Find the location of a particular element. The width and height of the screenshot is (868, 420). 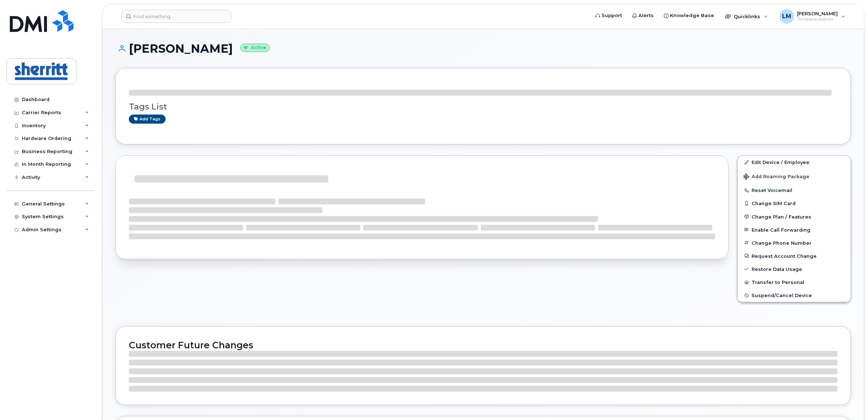

button: Enable Call Forwarding is located at coordinates (794, 230).